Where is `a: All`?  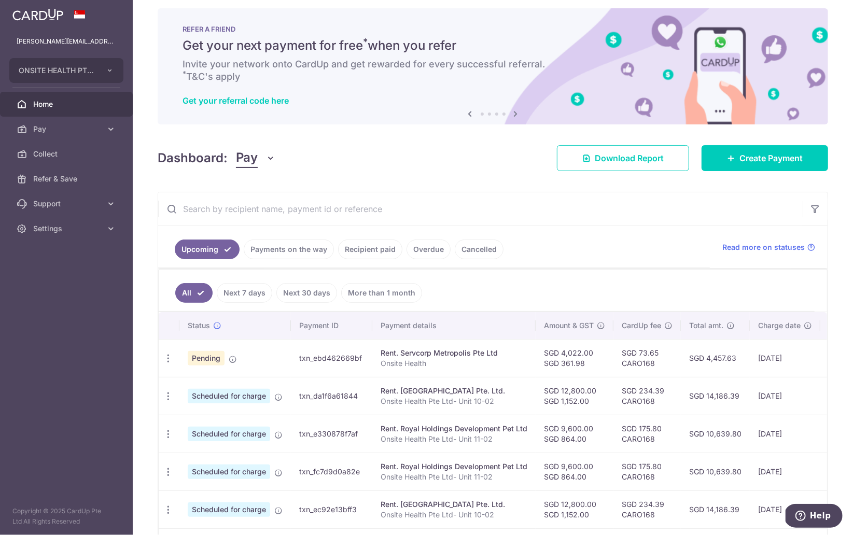
a: All is located at coordinates (194, 293).